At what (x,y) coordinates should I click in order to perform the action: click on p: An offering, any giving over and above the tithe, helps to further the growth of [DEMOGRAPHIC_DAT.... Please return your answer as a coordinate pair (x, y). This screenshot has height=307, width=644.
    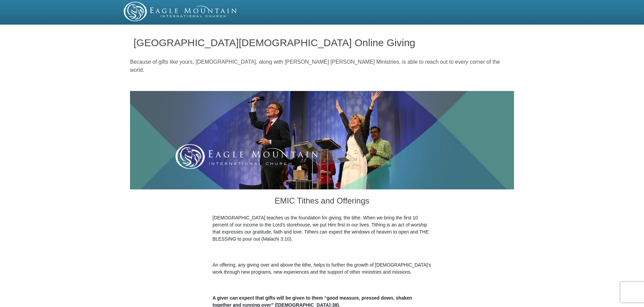
    Looking at the image, I should click on (322, 269).